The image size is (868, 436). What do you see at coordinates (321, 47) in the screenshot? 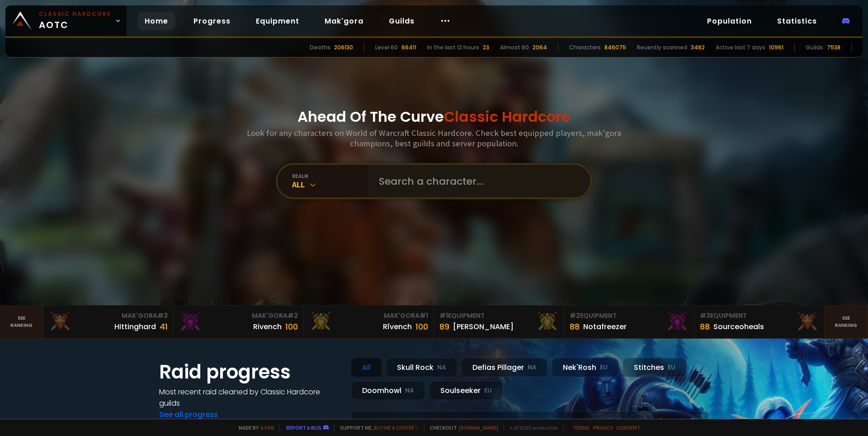
I see `div: Deaths` at bounding box center [321, 47].